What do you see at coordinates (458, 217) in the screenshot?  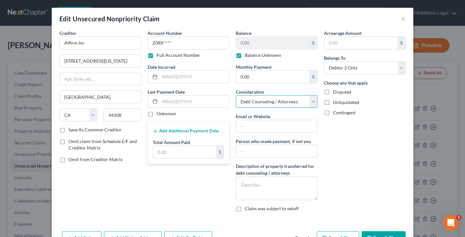 I see `span: 1` at bounding box center [458, 217].